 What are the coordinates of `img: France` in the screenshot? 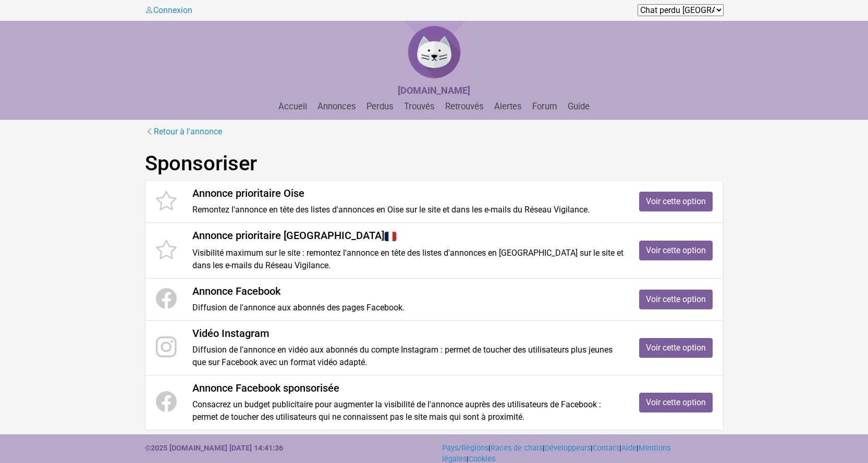 It's located at (390, 236).